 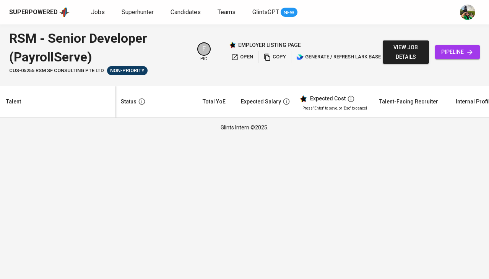 I want to click on span: Non-Priority, so click(x=127, y=71).